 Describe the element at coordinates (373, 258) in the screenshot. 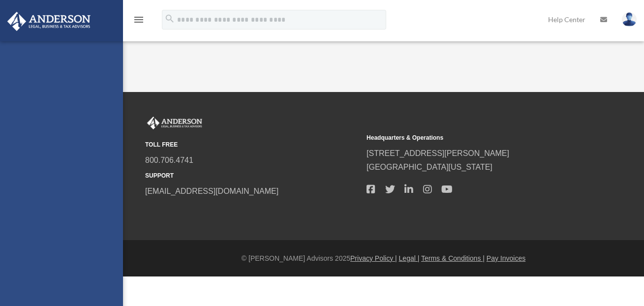

I see `a: Privacy Policy |` at that location.